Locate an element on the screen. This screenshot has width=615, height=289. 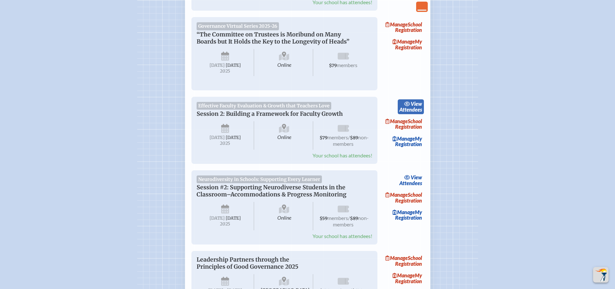
span: “The Committee on Trustees is Moribund on Many Boards but It Holds the Key to the Longevity of He... is located at coordinates (273, 38).